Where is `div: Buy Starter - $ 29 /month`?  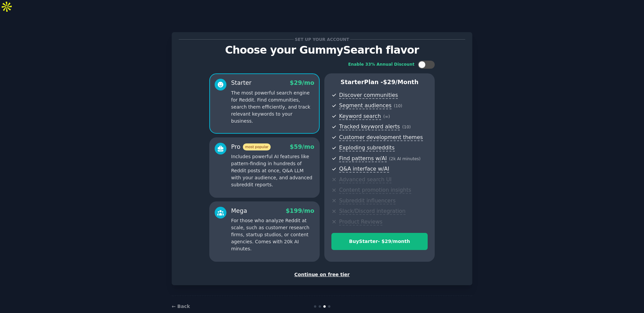 div: Buy Starter - $ 29 /month is located at coordinates (379, 242).